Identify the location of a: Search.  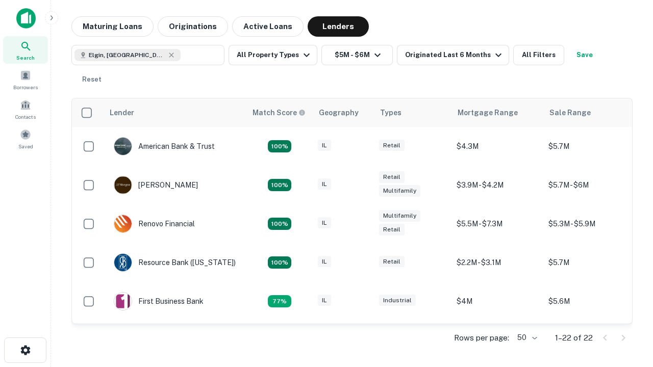
(25, 50).